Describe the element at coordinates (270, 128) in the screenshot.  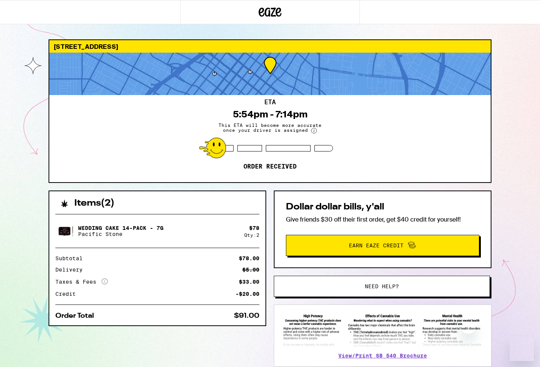
I see `span: This ETA will become more accurate once your driver is assigned` at that location.